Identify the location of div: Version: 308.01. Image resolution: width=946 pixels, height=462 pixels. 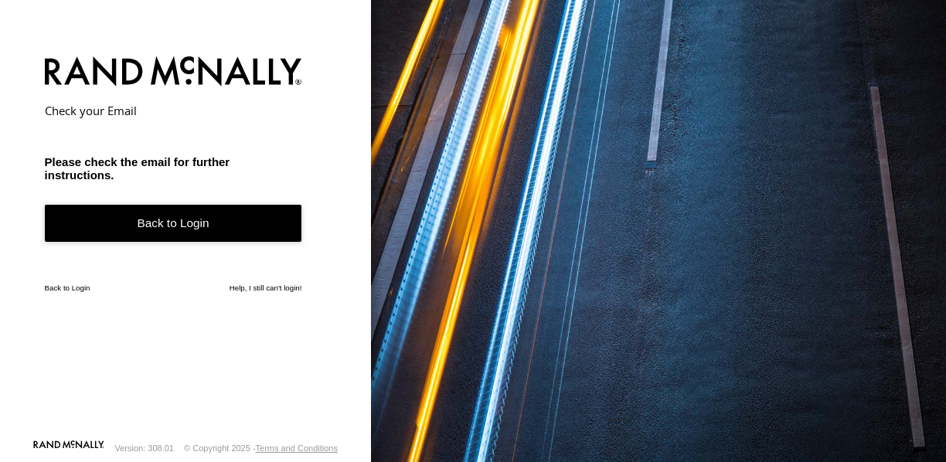
(145, 448).